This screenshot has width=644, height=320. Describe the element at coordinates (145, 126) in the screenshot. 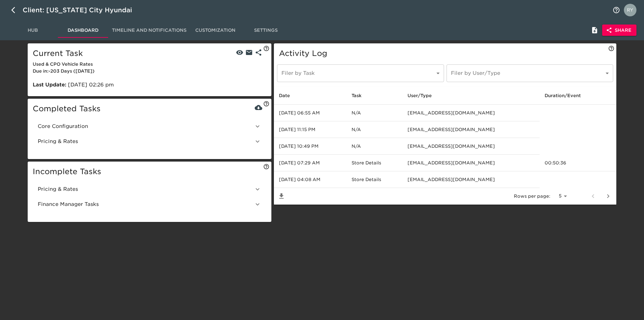

I see `span: Core Configuration` at that location.